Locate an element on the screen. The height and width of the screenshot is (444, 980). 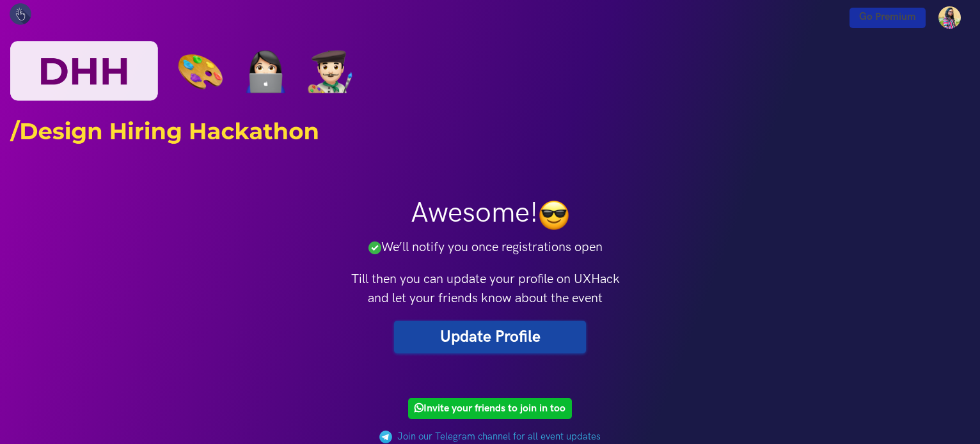
a: Update Profile is located at coordinates (490, 337).